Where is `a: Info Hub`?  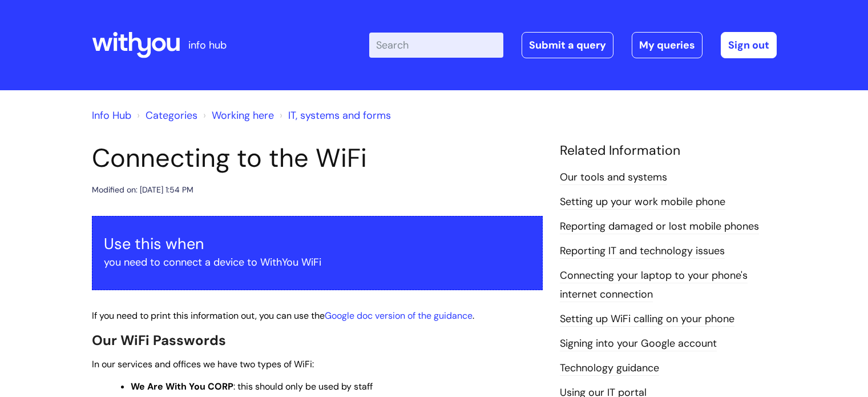 a: Info Hub is located at coordinates (112, 115).